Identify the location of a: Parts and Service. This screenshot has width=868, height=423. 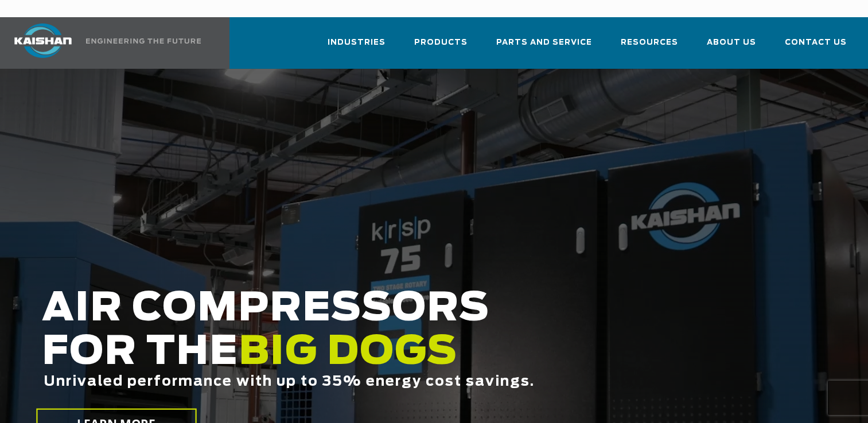
(544, 47).